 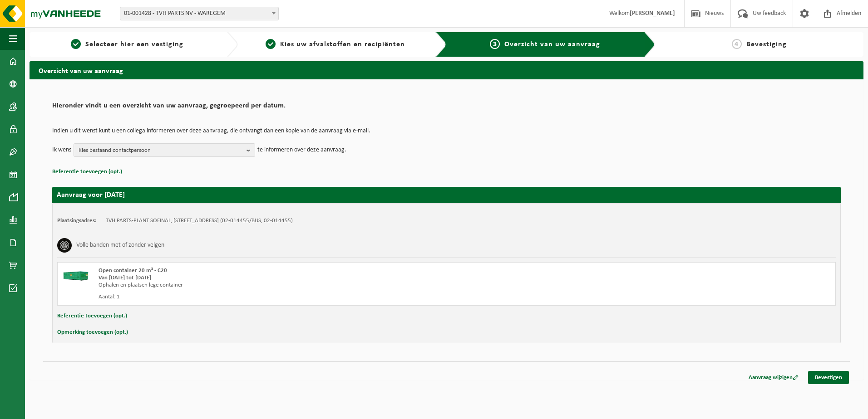 What do you see at coordinates (446, 131) in the screenshot?
I see `p: Indien u dit wenst kunt u een collega informeren over deze aanvraag, die ontvangt dan een kopie v...` at bounding box center [446, 131].